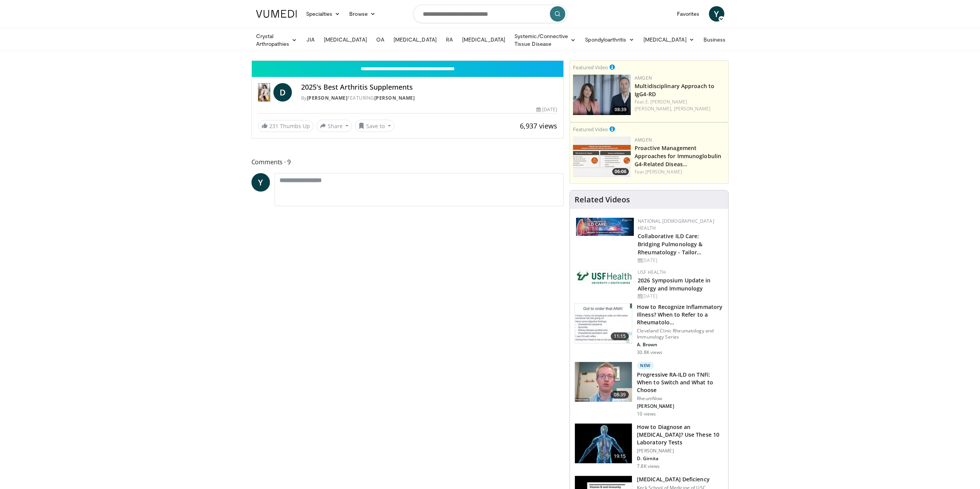  I want to click on a: JIA, so click(310, 40).